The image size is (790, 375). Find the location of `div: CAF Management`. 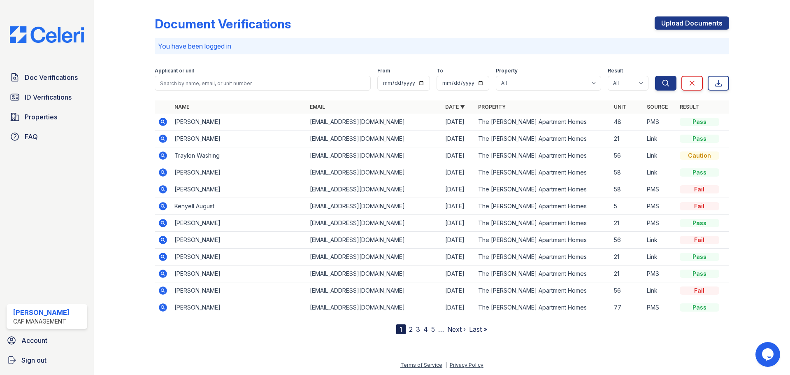

div: CAF Management is located at coordinates (41, 321).